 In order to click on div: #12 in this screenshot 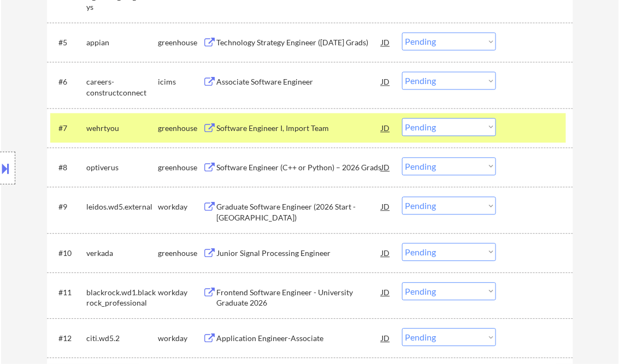, I will do `click(69, 338)`.